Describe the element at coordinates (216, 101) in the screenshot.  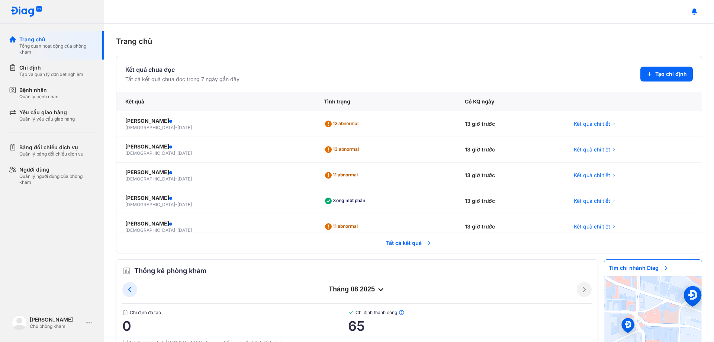
I see `div: Kết quả` at that location.